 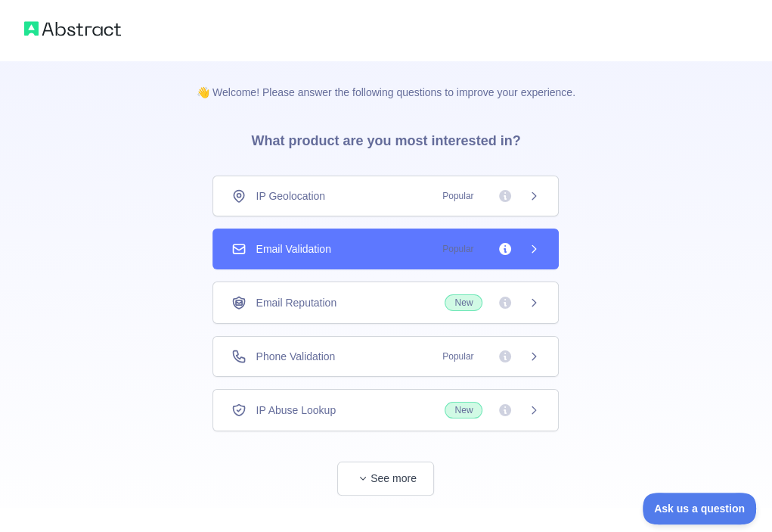 What do you see at coordinates (295, 356) in the screenshot?
I see `span: Phone Validation` at bounding box center [295, 356].